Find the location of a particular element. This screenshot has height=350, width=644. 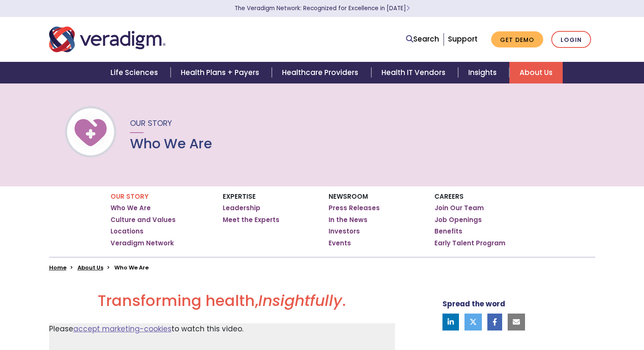

a: Health Plans + Payers is located at coordinates (221, 72).